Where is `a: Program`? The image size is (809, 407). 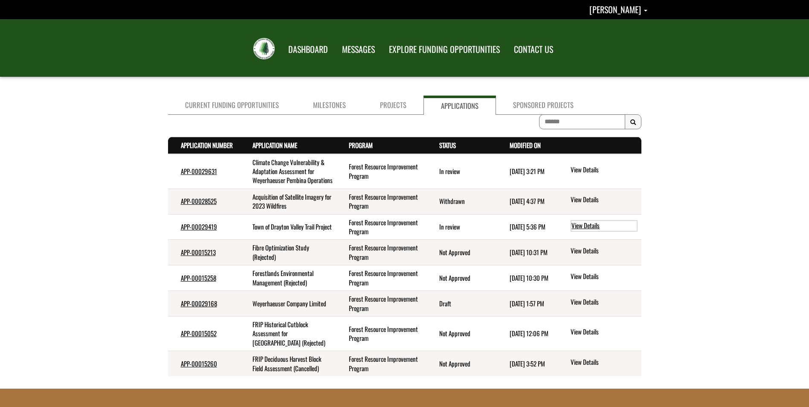
a: Program is located at coordinates (361, 145).